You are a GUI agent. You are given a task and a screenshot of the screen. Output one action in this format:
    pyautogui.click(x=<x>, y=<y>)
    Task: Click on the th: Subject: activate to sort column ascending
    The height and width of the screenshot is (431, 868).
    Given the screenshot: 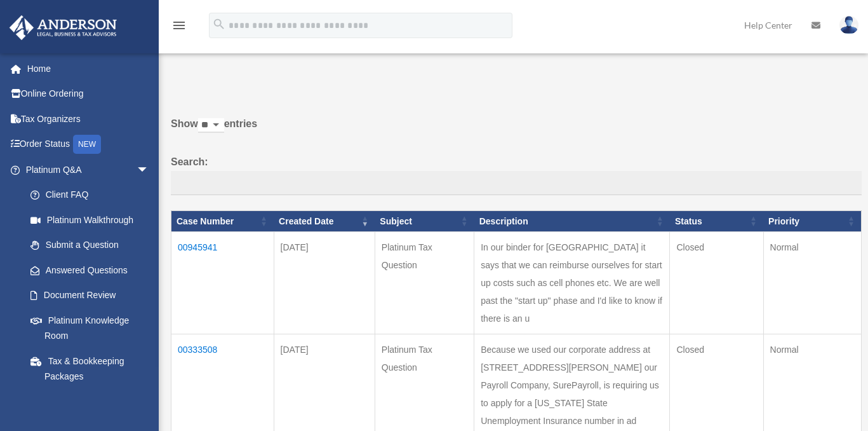 What is the action you would take?
    pyautogui.click(x=424, y=221)
    